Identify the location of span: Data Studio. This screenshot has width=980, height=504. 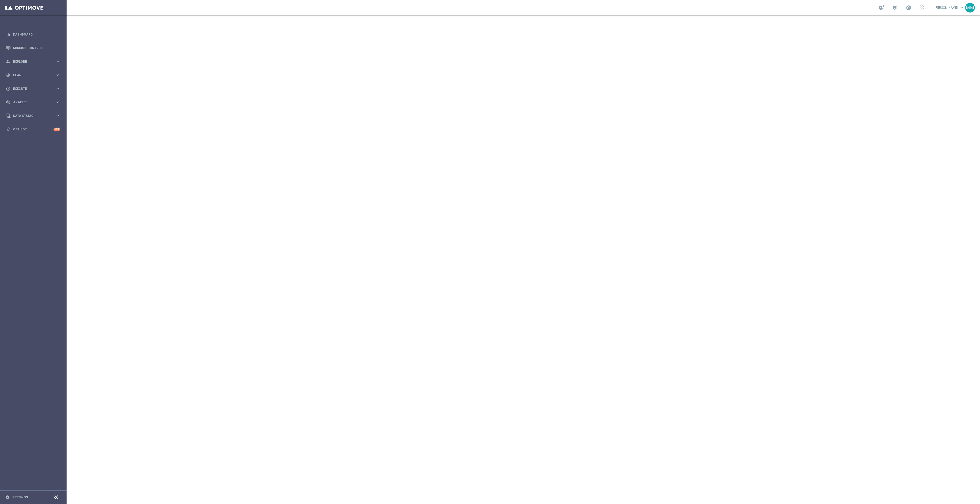
(34, 116).